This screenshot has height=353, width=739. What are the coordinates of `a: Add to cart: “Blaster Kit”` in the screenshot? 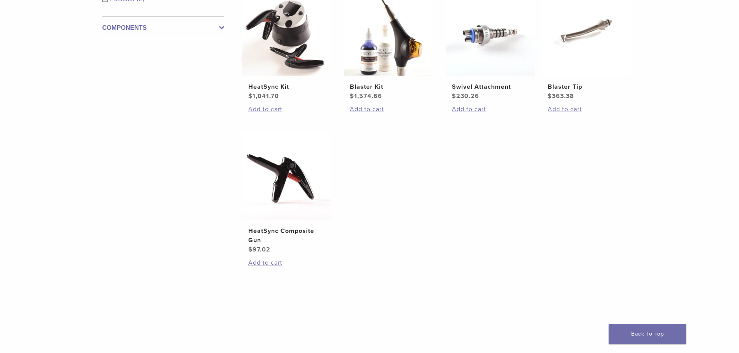 It's located at (388, 109).